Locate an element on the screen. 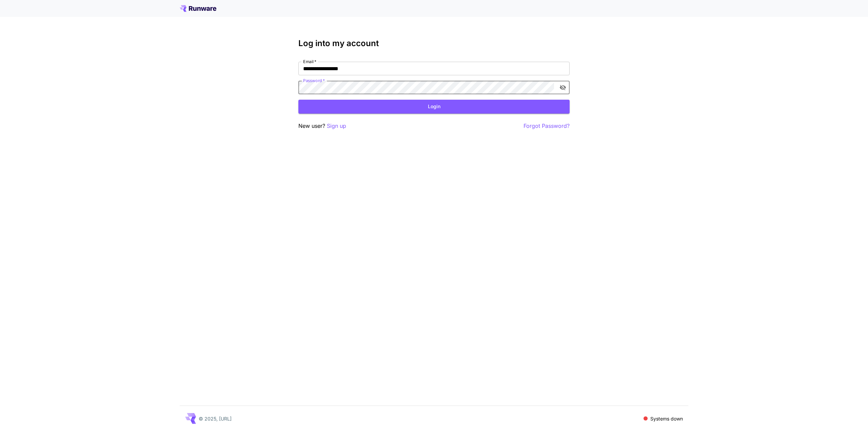 Image resolution: width=868 pixels, height=431 pixels. button: Forgot Password? is located at coordinates (546, 126).